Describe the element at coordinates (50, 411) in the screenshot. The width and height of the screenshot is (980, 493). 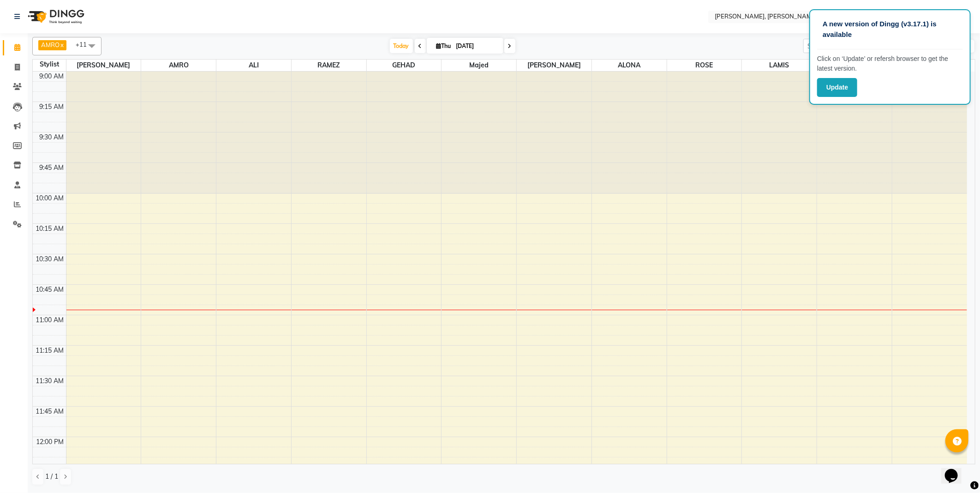
I see `div: 11:45 AM` at that location.